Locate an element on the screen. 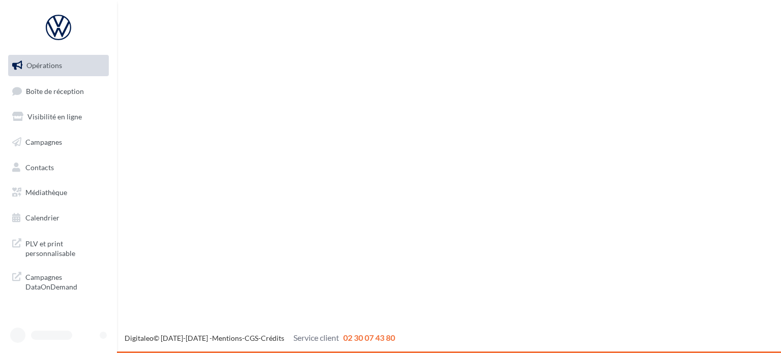 The image size is (781, 353). span: Visibilité en ligne is located at coordinates (54, 116).